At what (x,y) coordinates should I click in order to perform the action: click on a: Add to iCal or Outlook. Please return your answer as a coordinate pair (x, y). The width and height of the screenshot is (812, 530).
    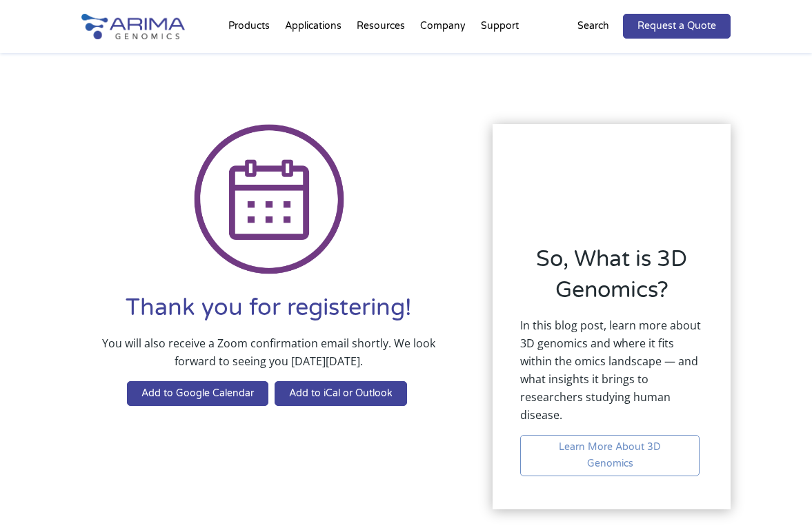
    Looking at the image, I should click on (341, 394).